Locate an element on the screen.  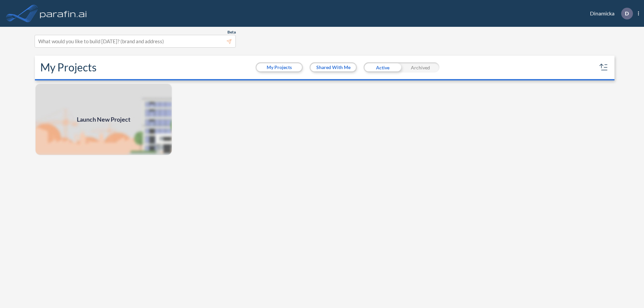
div: Active is located at coordinates (383, 67).